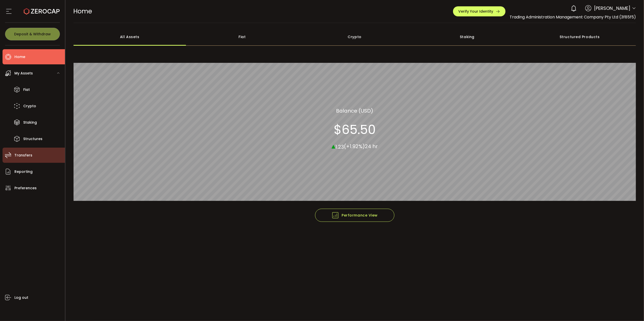 The image size is (644, 321). Describe the element at coordinates (27, 89) in the screenshot. I see `span: Fiat` at that location.